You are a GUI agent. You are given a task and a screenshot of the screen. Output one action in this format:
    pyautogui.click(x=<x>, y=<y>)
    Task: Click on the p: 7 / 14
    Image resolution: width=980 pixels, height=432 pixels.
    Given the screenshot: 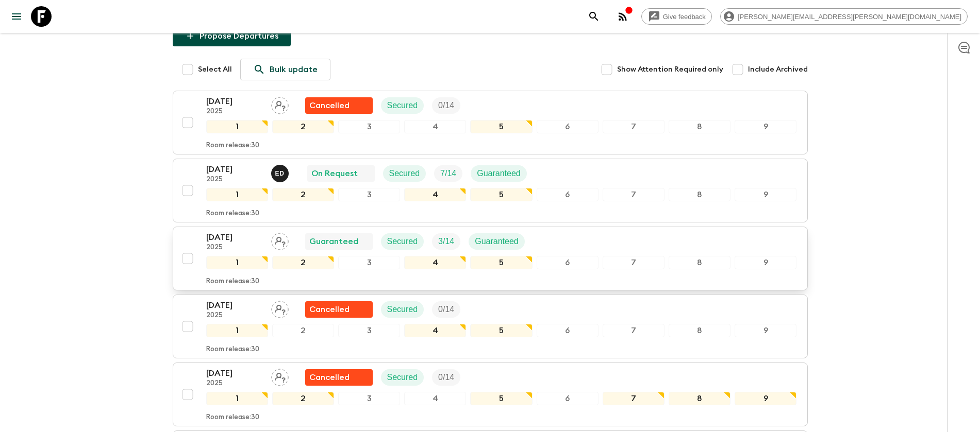 What is the action you would take?
    pyautogui.click(x=448, y=174)
    